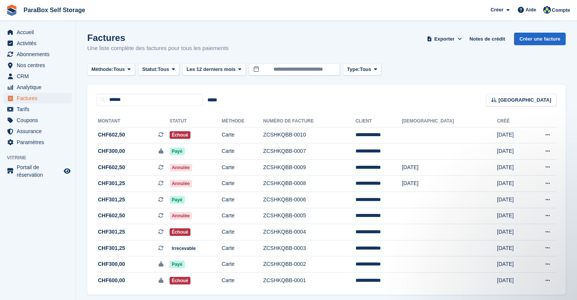 The image size is (577, 300). Describe the element at coordinates (111, 69) in the screenshot. I see `button: Méthode: Tous` at that location.